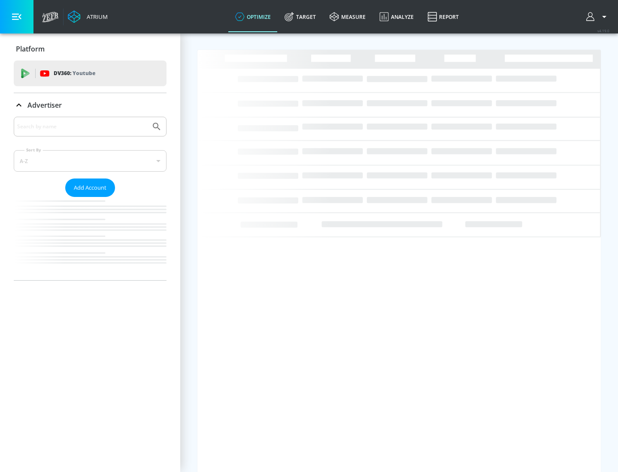 The image size is (618, 472). Describe the element at coordinates (90, 49) in the screenshot. I see `div: Platform` at that location.